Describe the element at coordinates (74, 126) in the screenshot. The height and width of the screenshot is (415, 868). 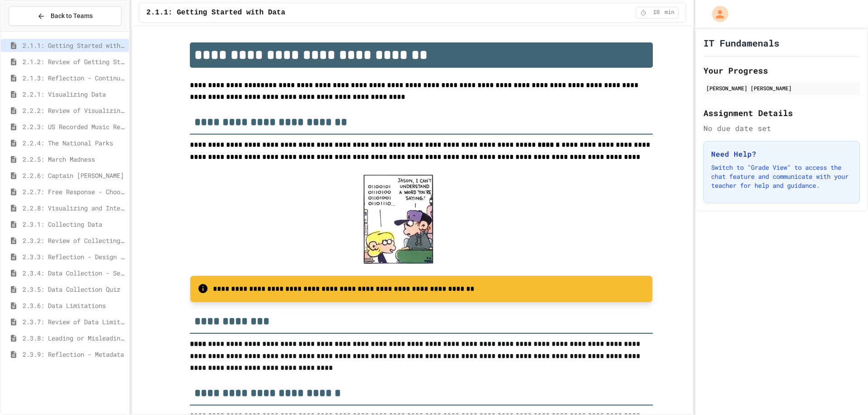
I see `span: 2.2.3: US Recorded Music Revenue` at that location.